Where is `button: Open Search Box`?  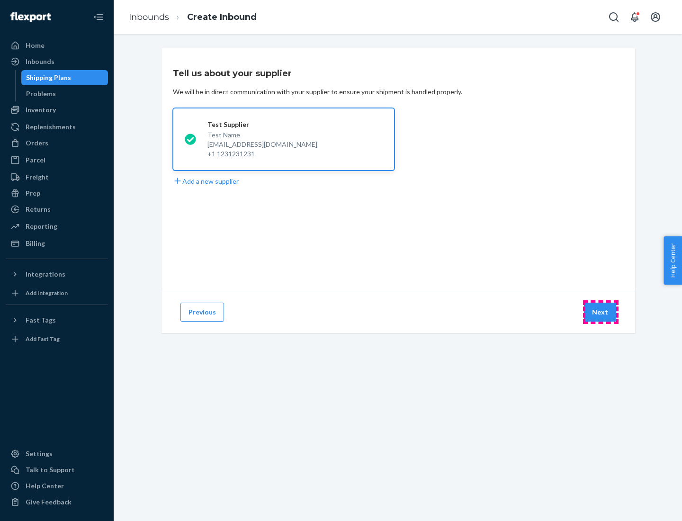 button: Open Search Box is located at coordinates (614, 17).